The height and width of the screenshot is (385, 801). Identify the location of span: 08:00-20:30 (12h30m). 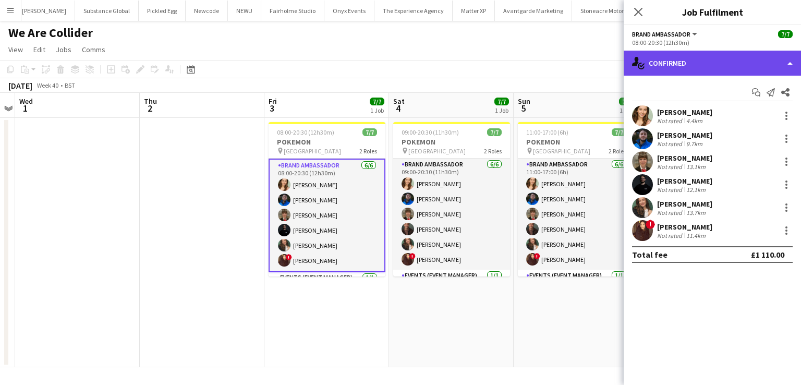
(306, 132).